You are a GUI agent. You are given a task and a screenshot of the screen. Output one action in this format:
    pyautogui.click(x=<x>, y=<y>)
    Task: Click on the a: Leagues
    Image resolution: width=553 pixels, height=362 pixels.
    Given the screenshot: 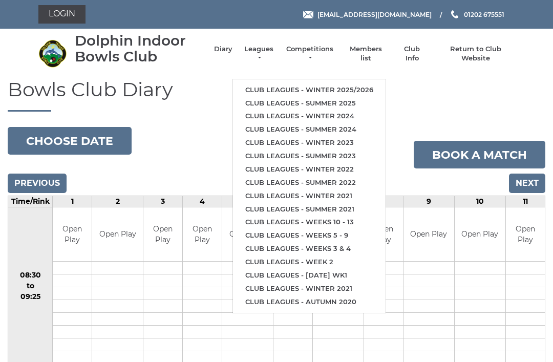 What is the action you would take?
    pyautogui.click(x=259, y=54)
    